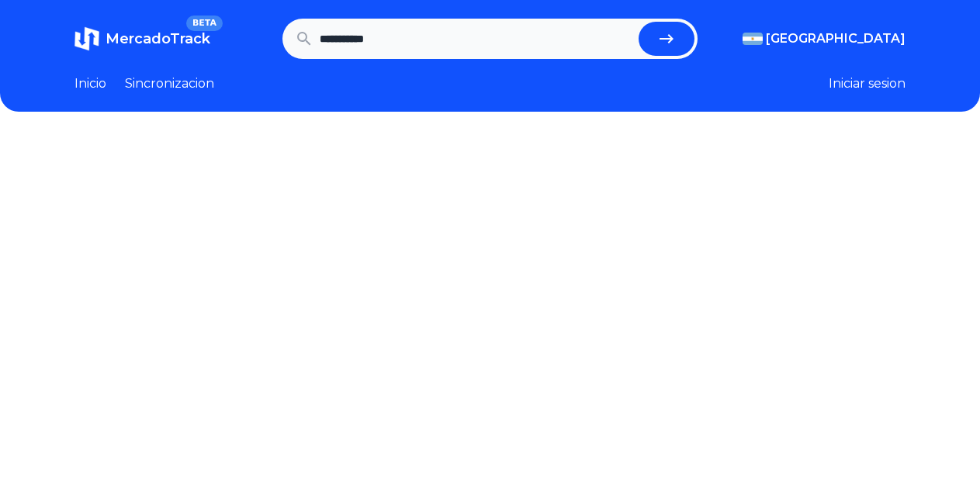 The width and height of the screenshot is (980, 477). I want to click on a: Sincronizacion, so click(169, 84).